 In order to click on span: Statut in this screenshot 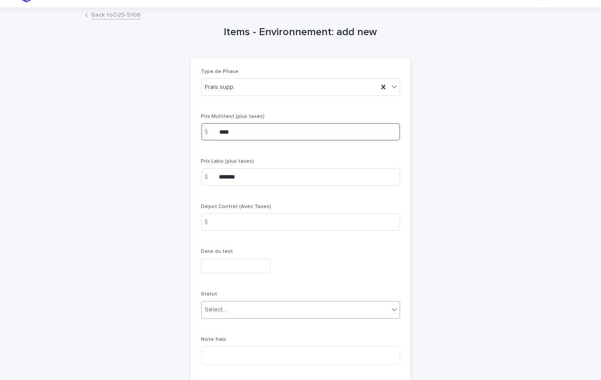, I will do `click(209, 295)`.